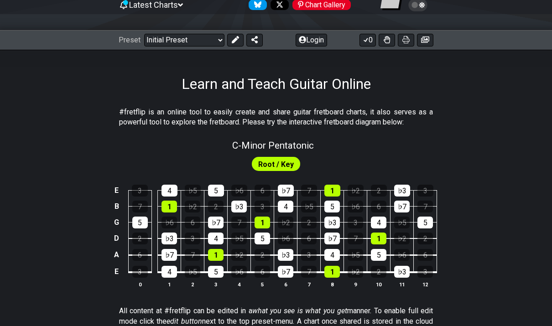  What do you see at coordinates (117, 206) in the screenshot?
I see `td: B` at bounding box center [117, 206].